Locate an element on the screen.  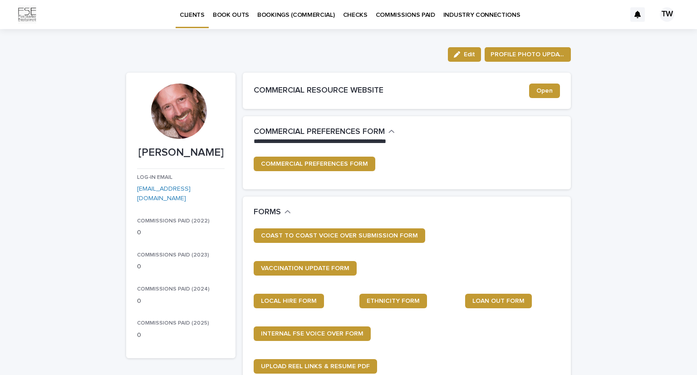
button: COMMERCIAL PREFERENCES FORM is located at coordinates (324, 132).